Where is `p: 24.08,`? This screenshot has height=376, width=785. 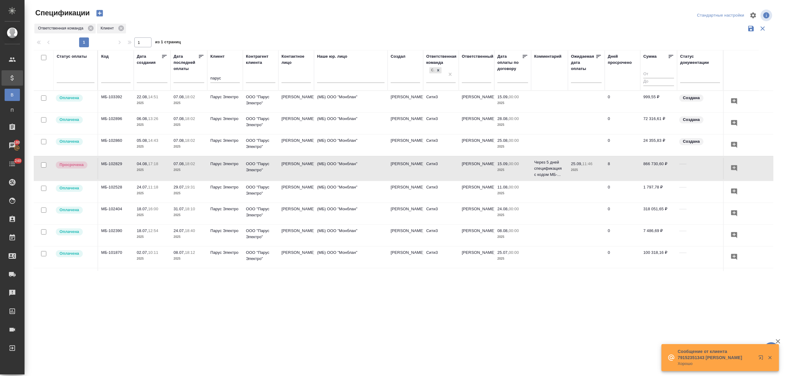
p: 24.08, is located at coordinates (503, 209).